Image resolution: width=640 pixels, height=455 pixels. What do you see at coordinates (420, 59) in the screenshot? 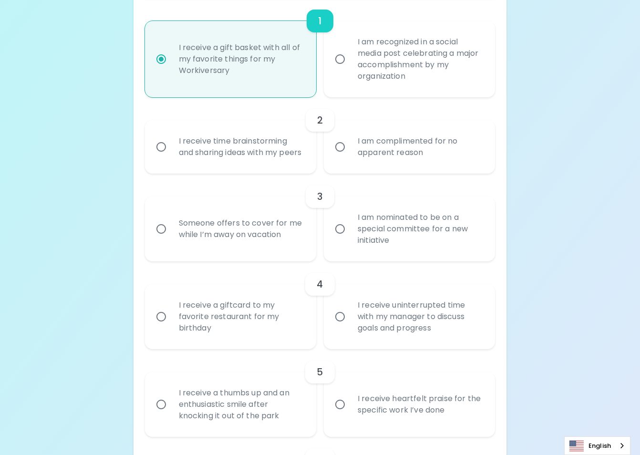
I see `div: I am recognized in a social media post celebrating a major accomplishment by my organization` at bounding box center [420, 59].